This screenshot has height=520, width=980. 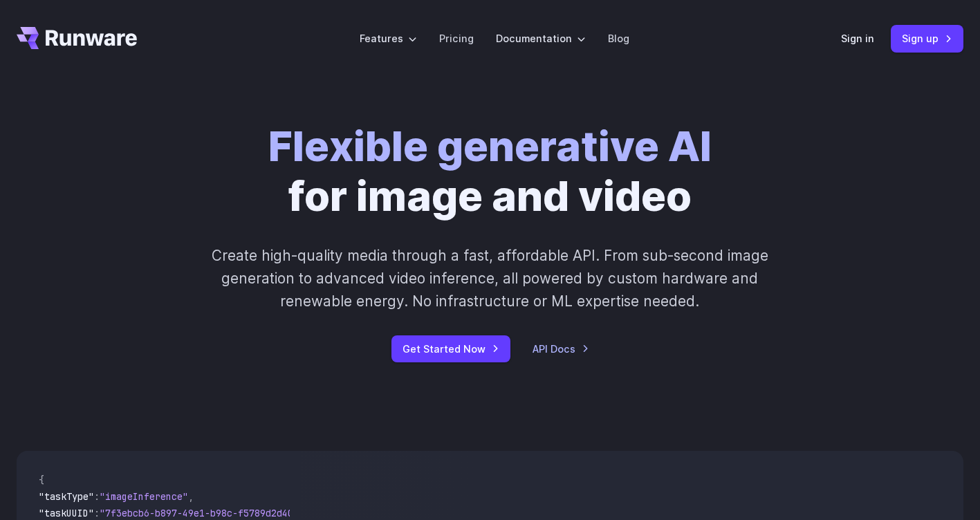 What do you see at coordinates (76, 38) in the screenshot?
I see `a: Go to /` at bounding box center [76, 38].